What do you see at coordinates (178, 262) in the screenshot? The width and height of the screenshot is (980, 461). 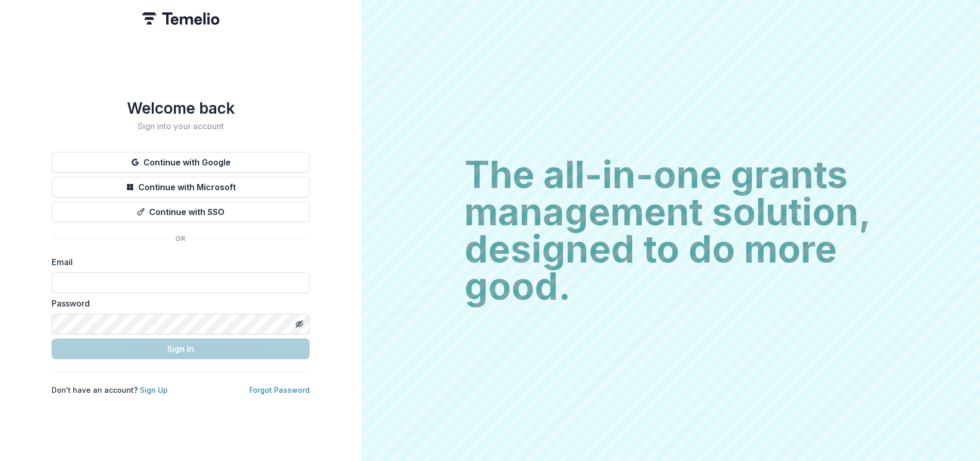 I see `label: Email` at bounding box center [178, 262].